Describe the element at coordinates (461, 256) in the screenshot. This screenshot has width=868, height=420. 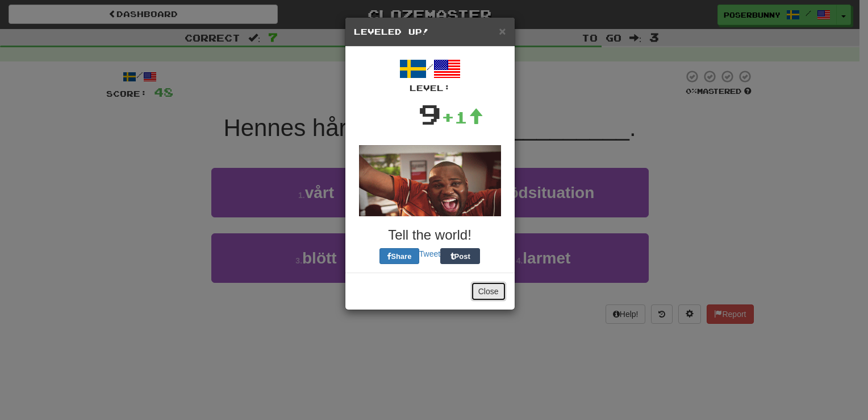
I see `button: Post` at that location.